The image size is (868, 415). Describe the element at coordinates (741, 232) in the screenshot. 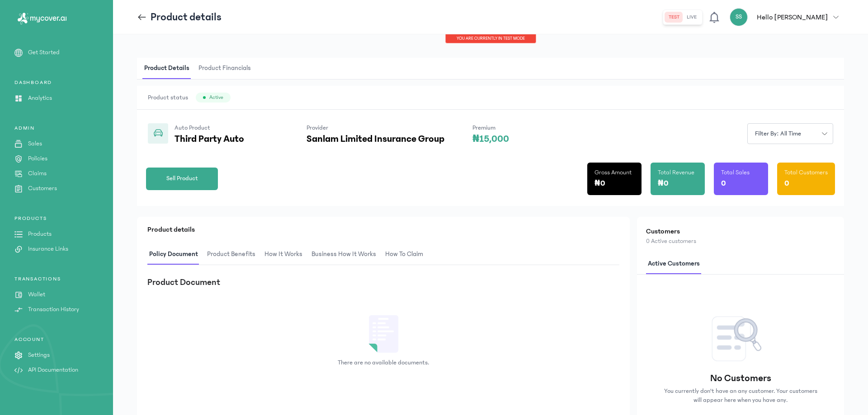

I see `h2: Customers` at that location.